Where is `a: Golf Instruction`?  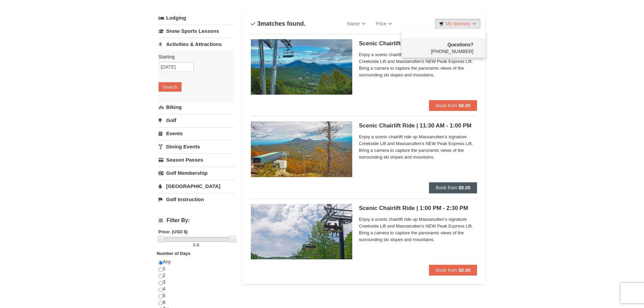
a: Golf Instruction is located at coordinates (196, 199).